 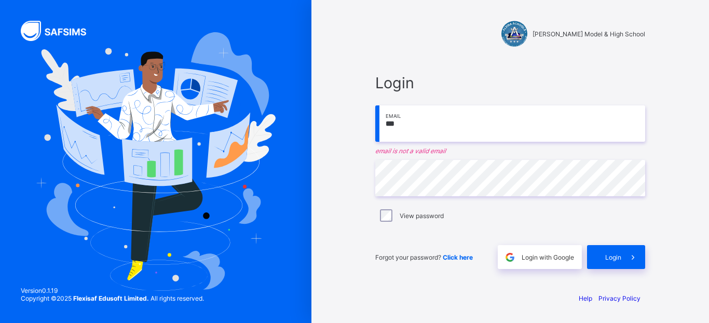 I want to click on a: Privacy Policy, so click(x=619, y=298).